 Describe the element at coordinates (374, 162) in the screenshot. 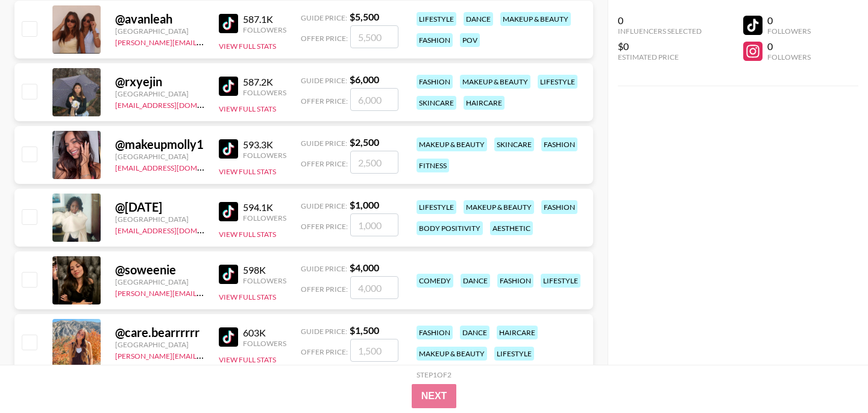

I see `input: 2,500` at that location.